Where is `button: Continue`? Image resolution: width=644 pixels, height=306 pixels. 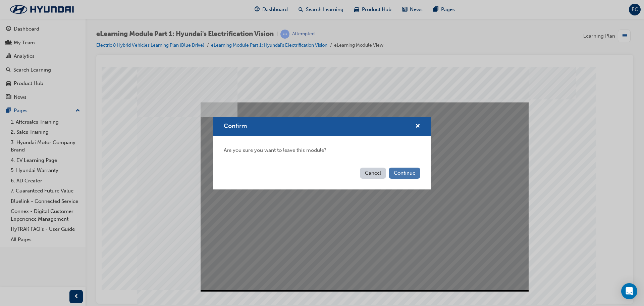 button: Continue is located at coordinates (405, 173).